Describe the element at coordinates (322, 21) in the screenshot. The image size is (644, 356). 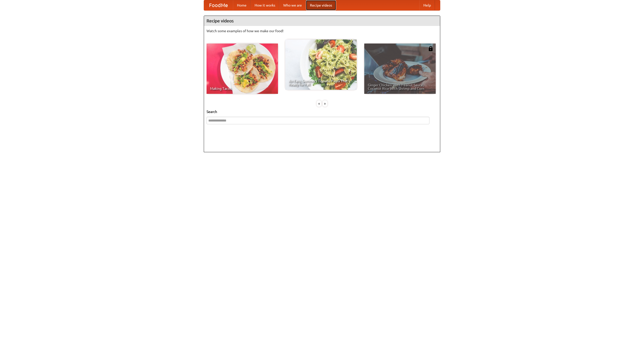
I see `h4: Recipe videos` at that location.